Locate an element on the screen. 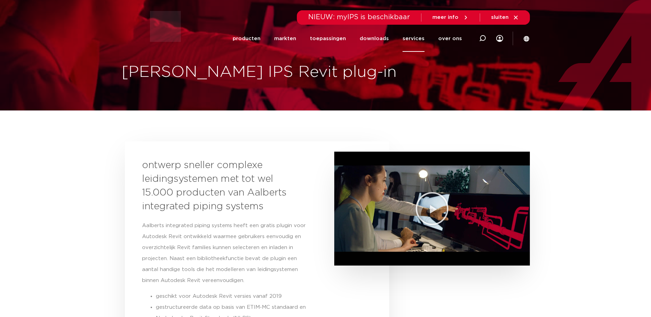  nav: Menu is located at coordinates (347, 38).